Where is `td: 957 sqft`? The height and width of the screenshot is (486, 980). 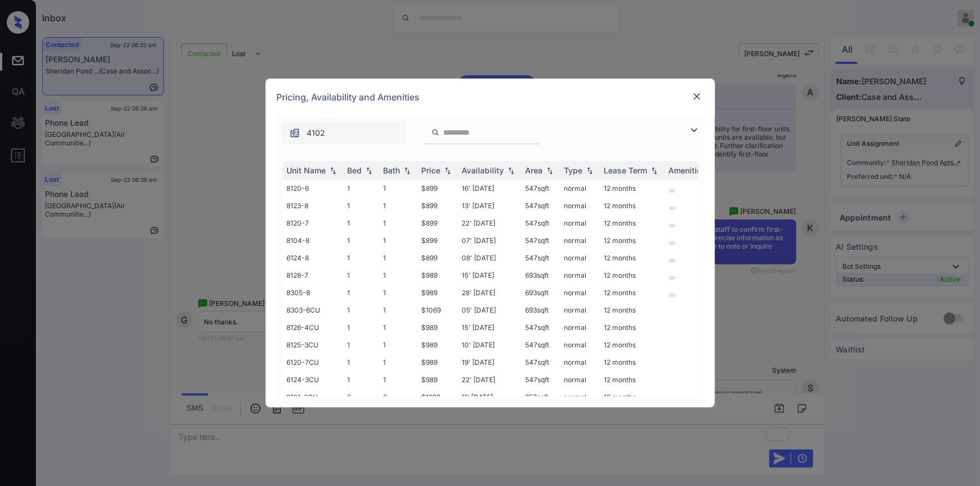 td: 957 sqft is located at coordinates (541, 397).